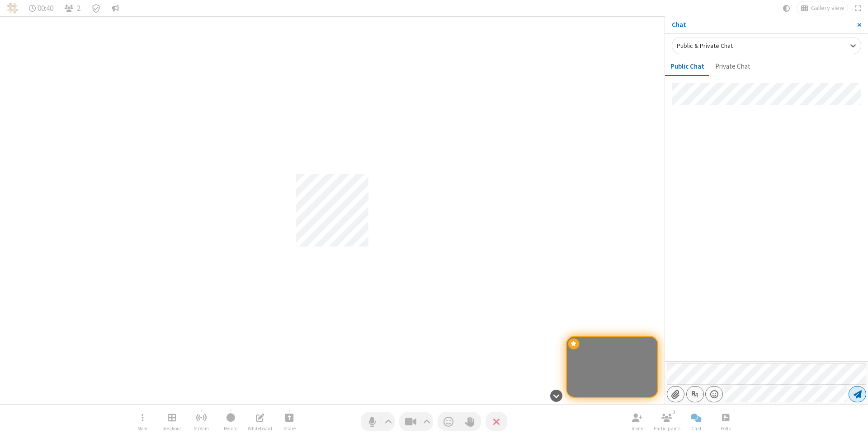  What do you see at coordinates (427, 422) in the screenshot?
I see `button: Video setting` at bounding box center [427, 422].